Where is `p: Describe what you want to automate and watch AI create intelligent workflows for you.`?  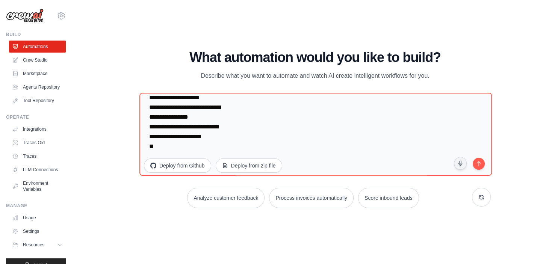 p: Describe what you want to automate and watch AI create intelligent workflows for you. is located at coordinates (315, 76).